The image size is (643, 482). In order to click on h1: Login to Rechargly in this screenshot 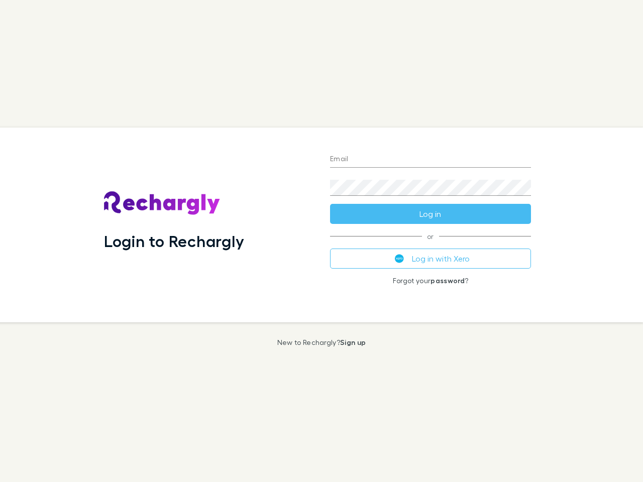, I will do `click(174, 241)`.